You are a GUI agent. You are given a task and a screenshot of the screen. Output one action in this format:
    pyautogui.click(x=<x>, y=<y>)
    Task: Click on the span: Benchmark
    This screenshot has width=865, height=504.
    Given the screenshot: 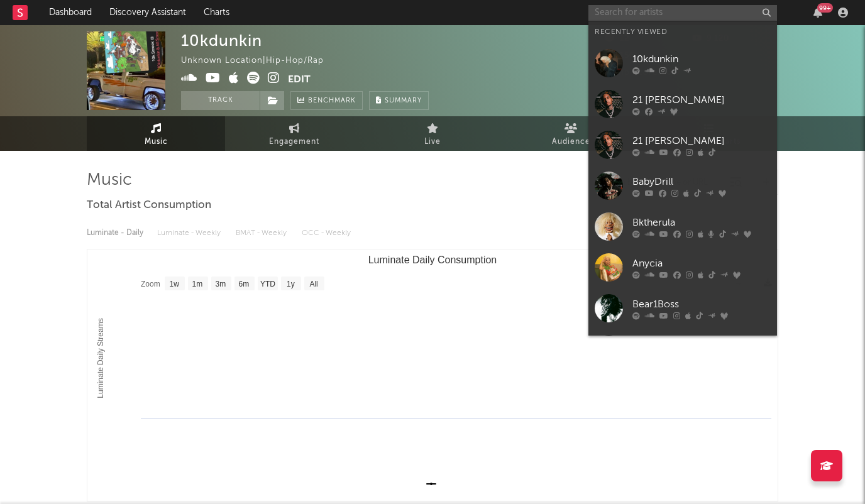 What is the action you would take?
    pyautogui.click(x=332, y=101)
    